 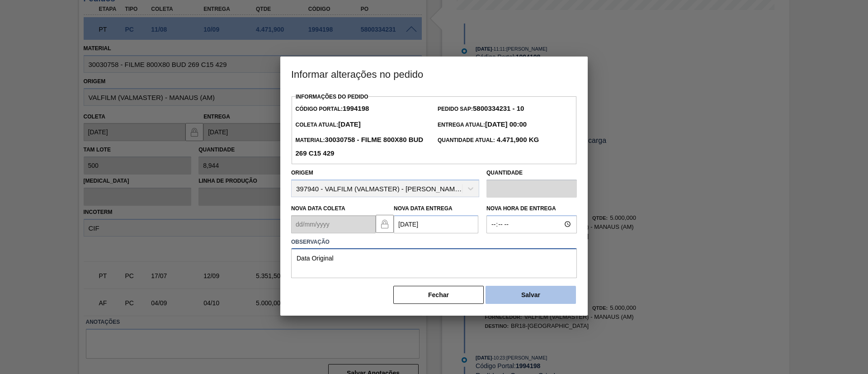 I want to click on label: Origem, so click(x=302, y=173).